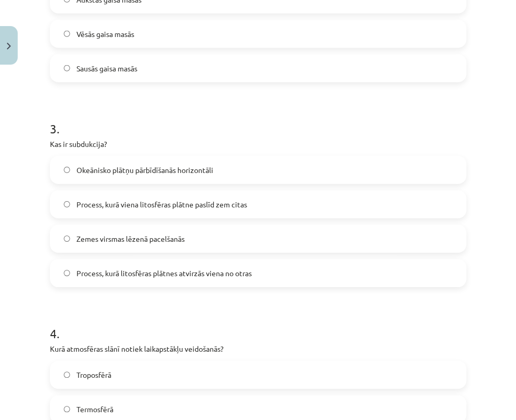  What do you see at coordinates (258, 144) in the screenshot?
I see `p: Kas ir subdukcija?` at bounding box center [258, 144].